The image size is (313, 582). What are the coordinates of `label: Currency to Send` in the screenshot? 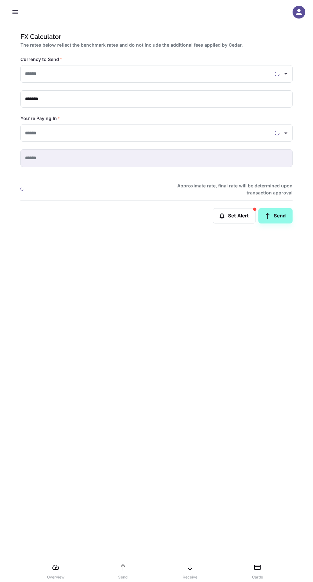 It's located at (41, 59).